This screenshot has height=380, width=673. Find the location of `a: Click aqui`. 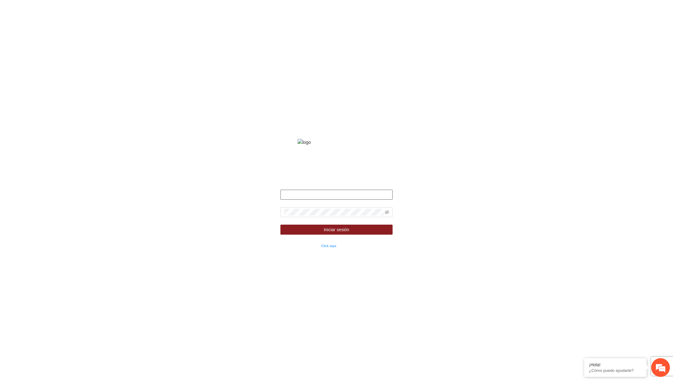

a: Click aqui is located at coordinates (329, 246).